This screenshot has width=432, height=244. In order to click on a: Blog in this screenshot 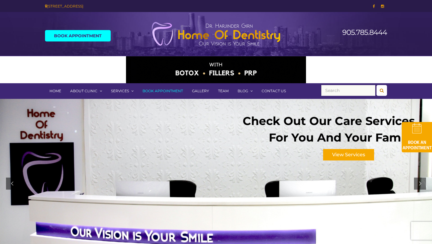, I will do `click(245, 91)`.